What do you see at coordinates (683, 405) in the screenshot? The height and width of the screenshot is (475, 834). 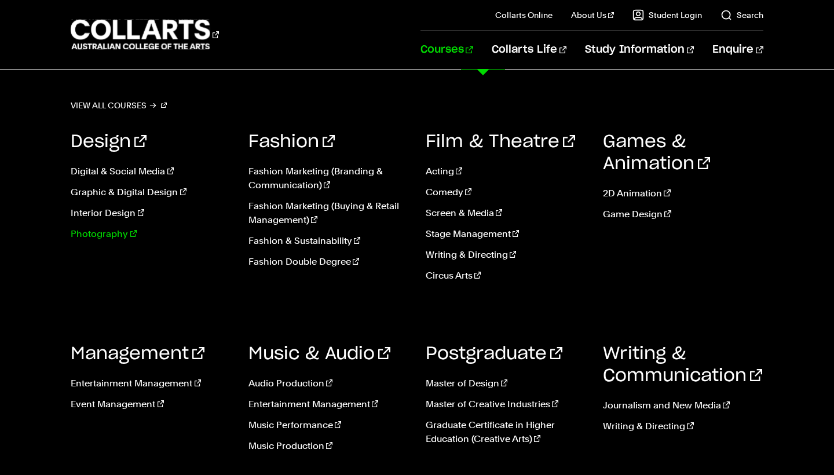 I see `a: Journalism and New Media` at bounding box center [683, 405].